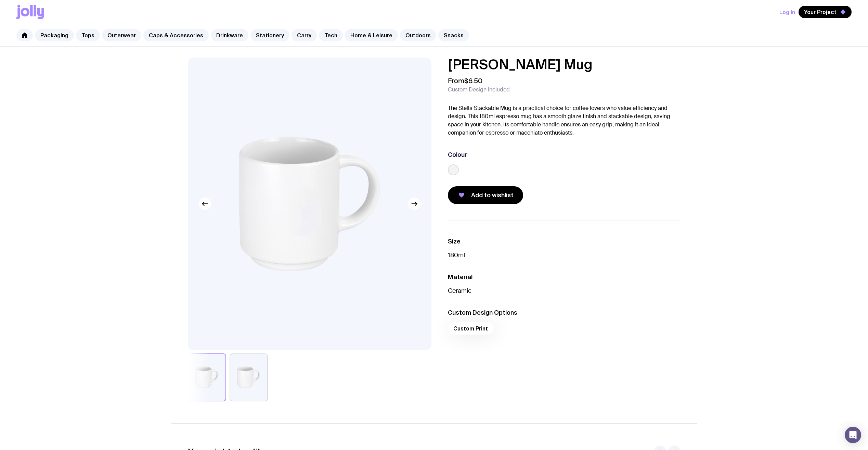 The width and height of the screenshot is (868, 450). I want to click on span: $6.50, so click(474, 81).